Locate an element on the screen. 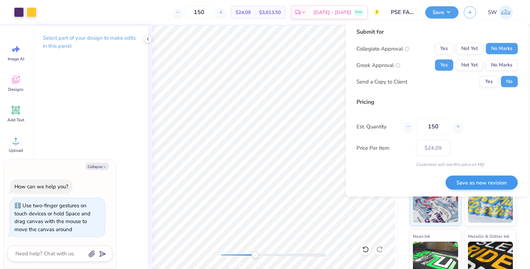 The height and width of the screenshot is (269, 530). img: Puff Ink is located at coordinates (490, 205).